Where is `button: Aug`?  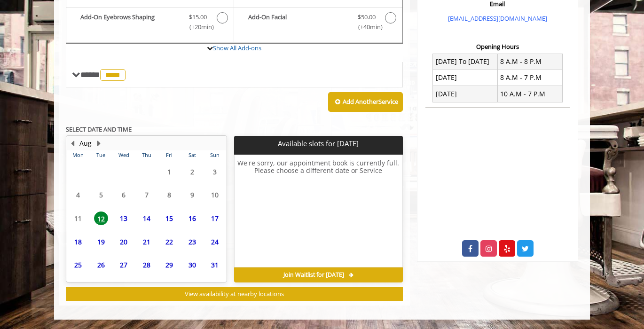 button: Aug is located at coordinates (85, 143).